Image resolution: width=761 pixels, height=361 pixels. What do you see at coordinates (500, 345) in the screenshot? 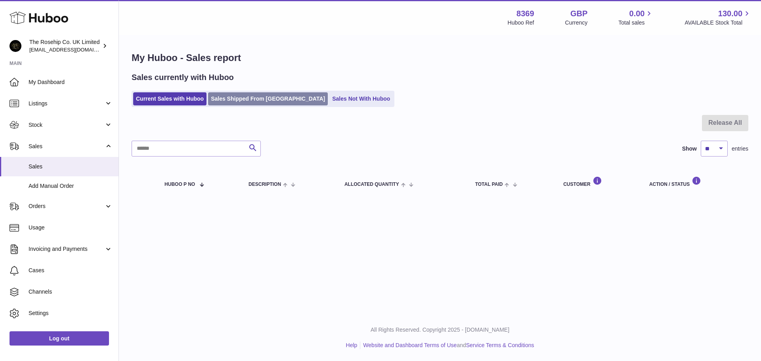
I see `a: Service Terms & Conditions` at bounding box center [500, 345].